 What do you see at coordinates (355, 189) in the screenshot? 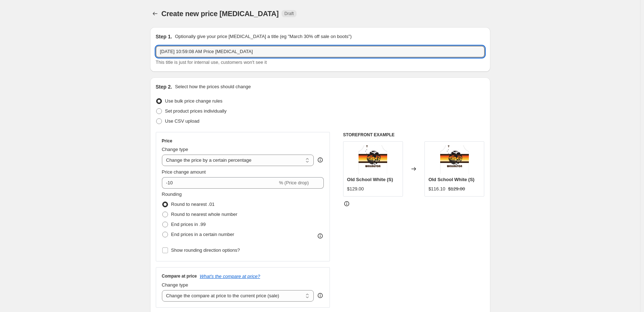
I see `div: $129.00` at bounding box center [355, 189].